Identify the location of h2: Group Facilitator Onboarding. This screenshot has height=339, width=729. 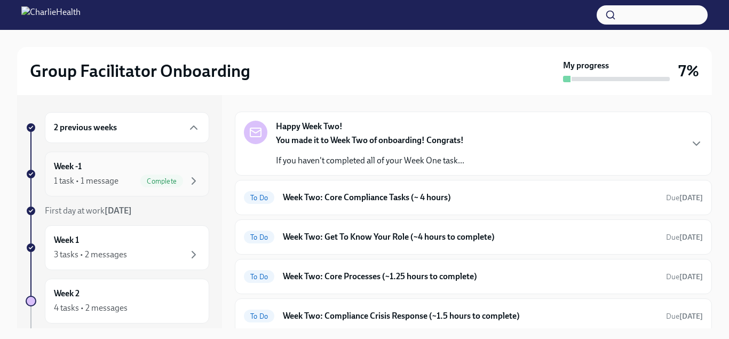
(140, 71).